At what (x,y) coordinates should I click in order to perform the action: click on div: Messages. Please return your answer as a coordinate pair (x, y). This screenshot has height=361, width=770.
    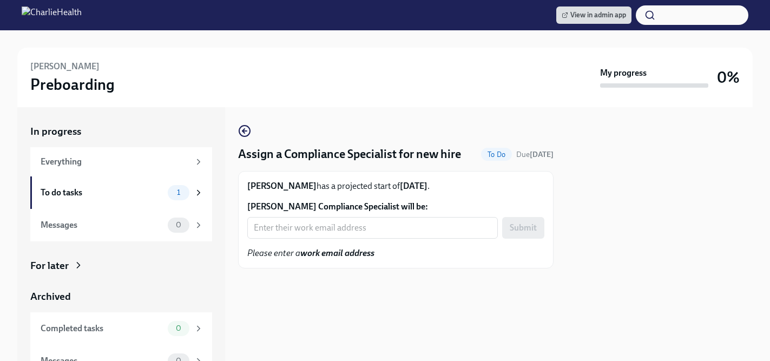
    Looking at the image, I should click on (102, 225).